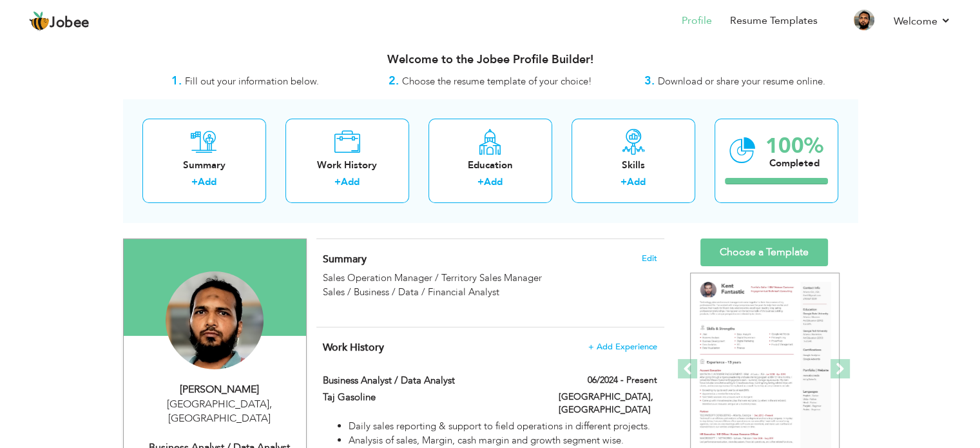 The image size is (980, 448). Describe the element at coordinates (215, 321) in the screenshot. I see `img: Waqas Ahmed` at that location.